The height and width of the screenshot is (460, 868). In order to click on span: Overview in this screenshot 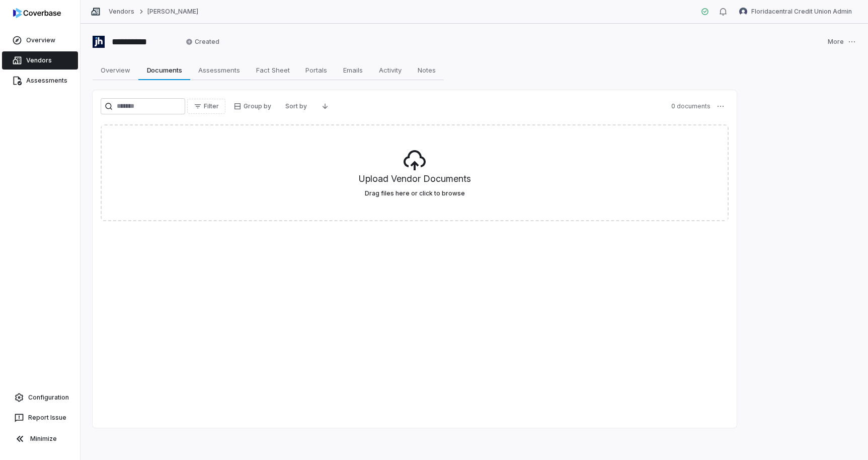, I will do `click(115, 70)`.